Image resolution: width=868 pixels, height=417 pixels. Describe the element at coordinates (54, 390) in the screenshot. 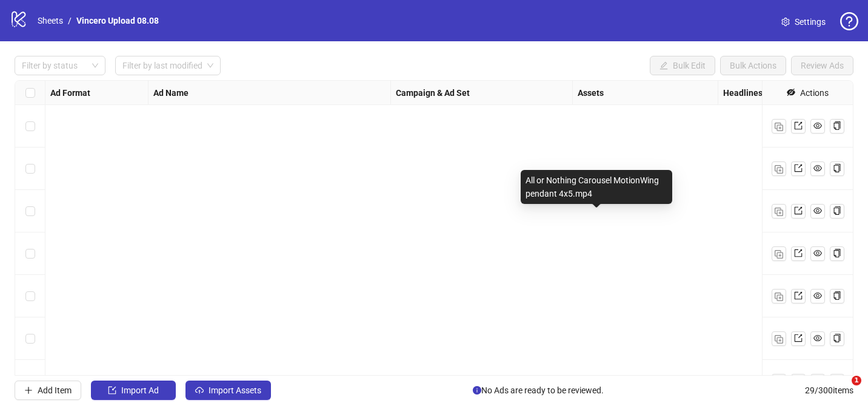

I see `span: Add Item` at that location.